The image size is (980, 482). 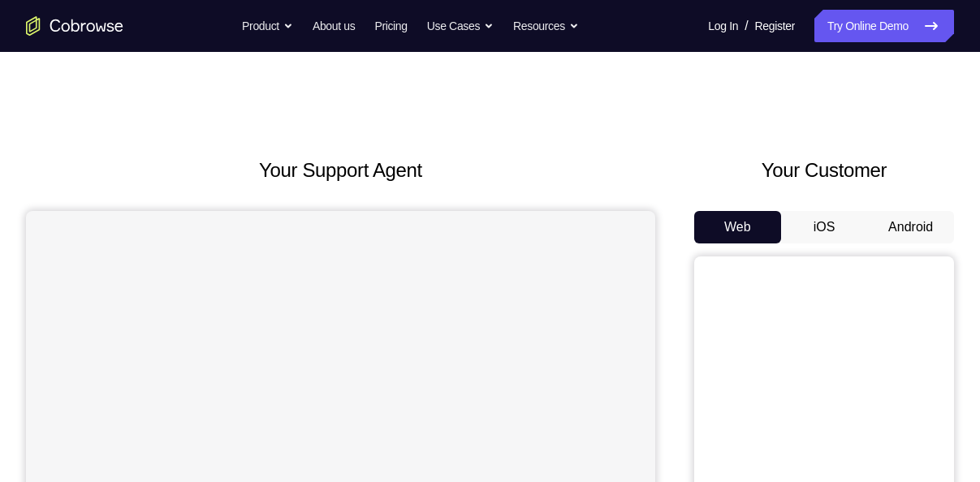 What do you see at coordinates (824, 227) in the screenshot?
I see `button: iOS` at bounding box center [824, 227].